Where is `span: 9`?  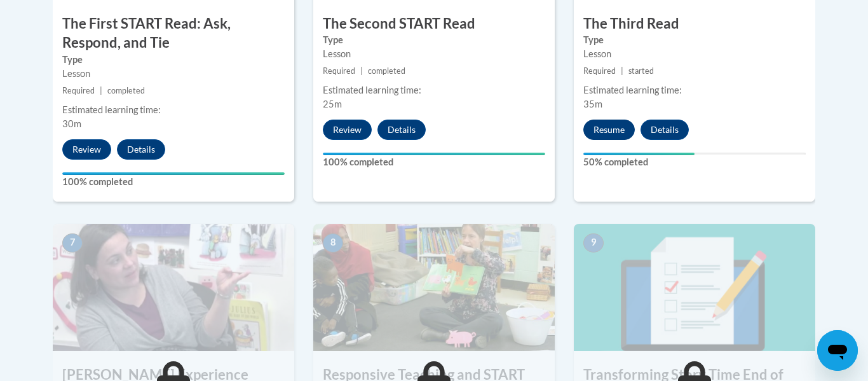 span: 9 is located at coordinates (594, 243).